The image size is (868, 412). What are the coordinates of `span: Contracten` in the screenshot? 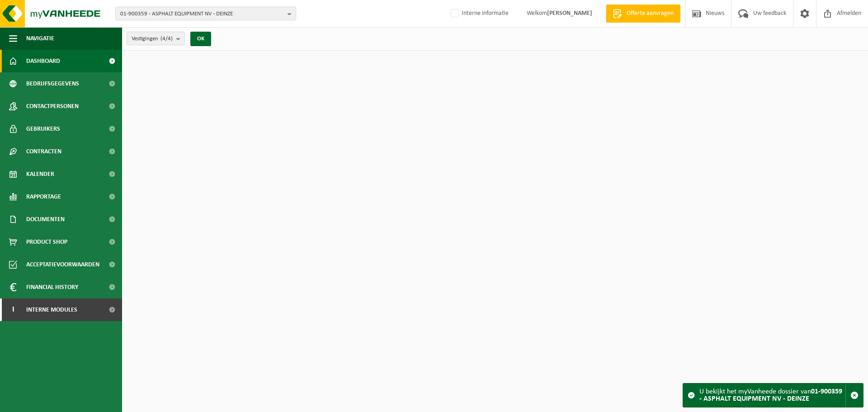 It's located at (44, 151).